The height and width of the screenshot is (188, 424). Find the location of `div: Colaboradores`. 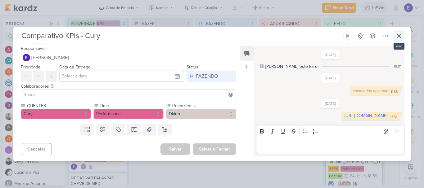

div: Colaboradores is located at coordinates (128, 86).